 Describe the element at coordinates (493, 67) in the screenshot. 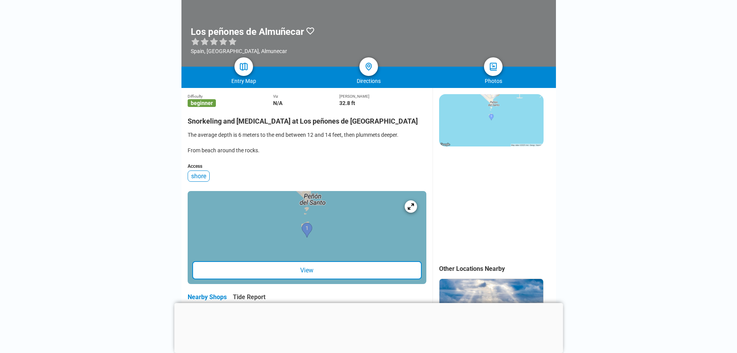

I see `a: photos` at that location.